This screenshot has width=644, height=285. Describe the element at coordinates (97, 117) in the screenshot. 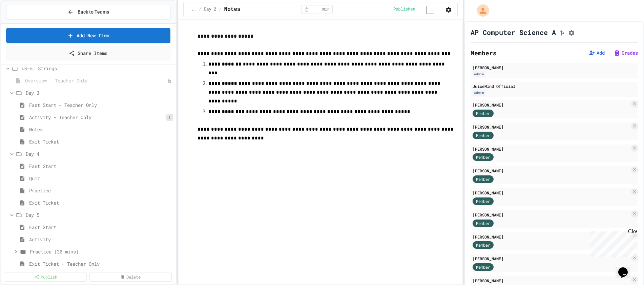

I see `span: Activity - Teacher Only` at that location.